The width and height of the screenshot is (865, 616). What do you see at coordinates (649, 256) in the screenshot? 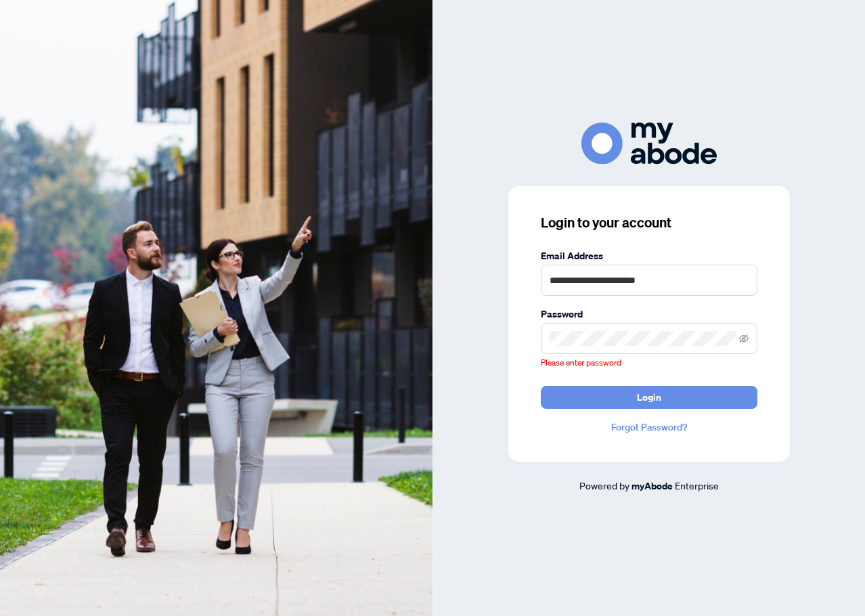
I see `label: Email Address` at bounding box center [649, 256].